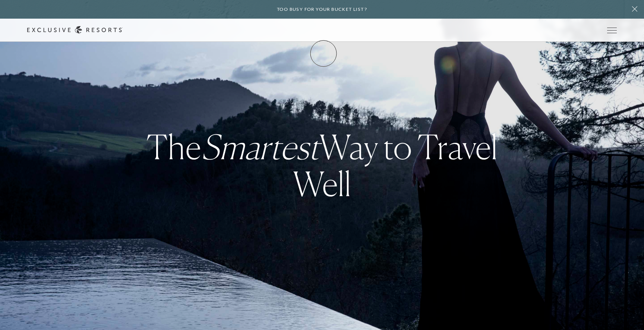  Describe the element at coordinates (322, 165) in the screenshot. I see `h3: The` at that location.